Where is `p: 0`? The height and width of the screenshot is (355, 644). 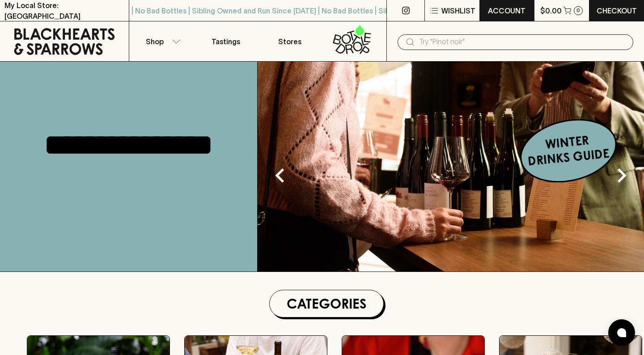 p: 0 is located at coordinates (579, 10).